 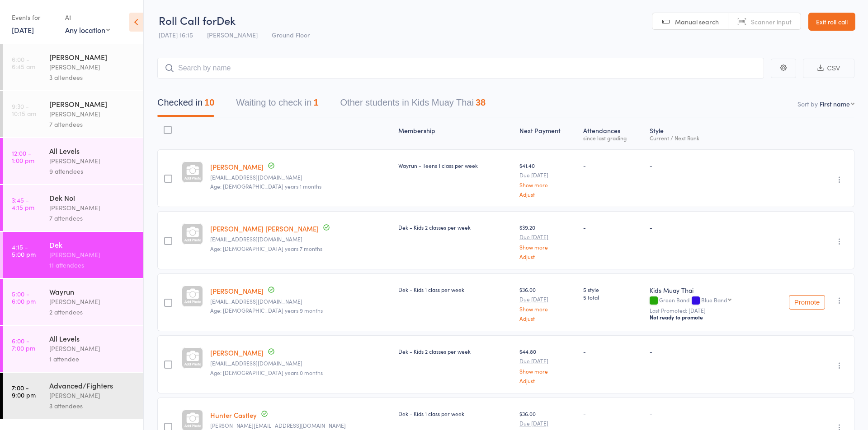 What do you see at coordinates (290, 35) in the screenshot?
I see `span: Ground Floor` at bounding box center [290, 35].